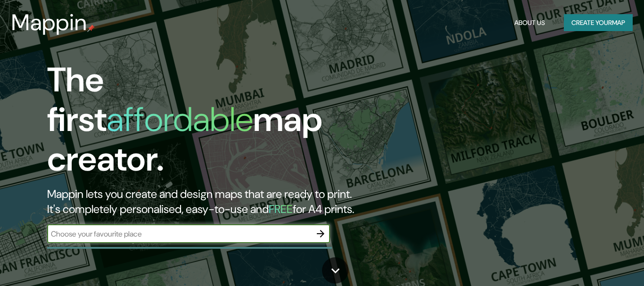  What do you see at coordinates (91, 29) in the screenshot?
I see `img: mappin-pin` at bounding box center [91, 29].